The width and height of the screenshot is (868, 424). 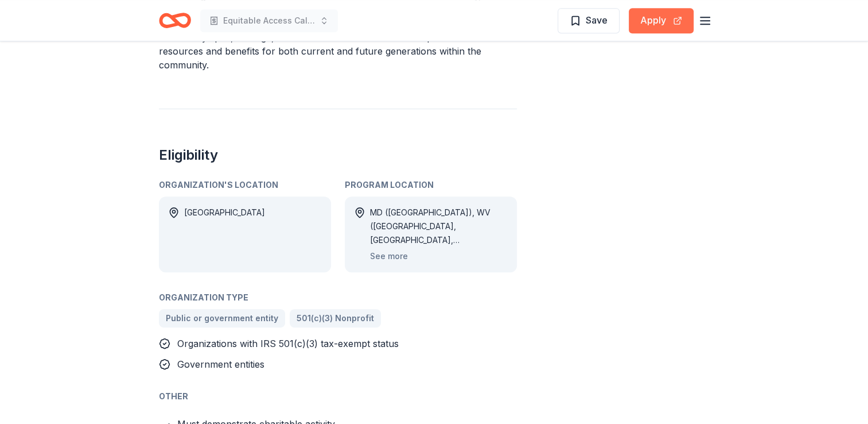 I want to click on button: See more, so click(x=389, y=256).